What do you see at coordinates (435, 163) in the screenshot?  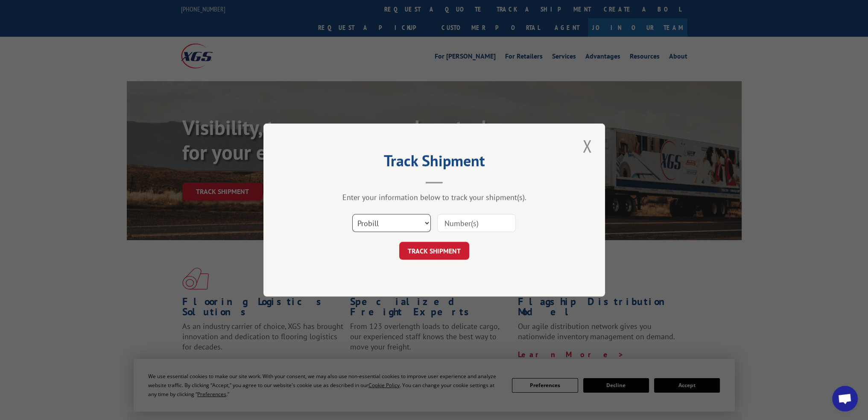 I see `h2: Track Shipment` at bounding box center [435, 163].